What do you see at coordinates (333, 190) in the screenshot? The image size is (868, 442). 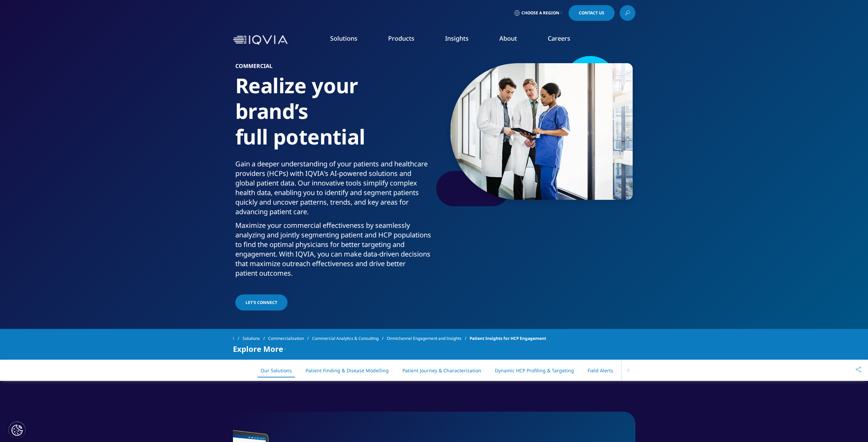 I see `p: Gain a deeper understanding of your patients and healthcare providers (HCPs) with IQVIA's AI-powe...` at bounding box center [333, 190].